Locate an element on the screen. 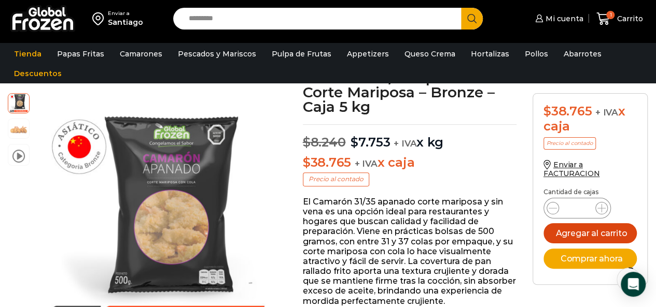 The width and height of the screenshot is (656, 307). span: camaron-apanado is located at coordinates (19, 130).